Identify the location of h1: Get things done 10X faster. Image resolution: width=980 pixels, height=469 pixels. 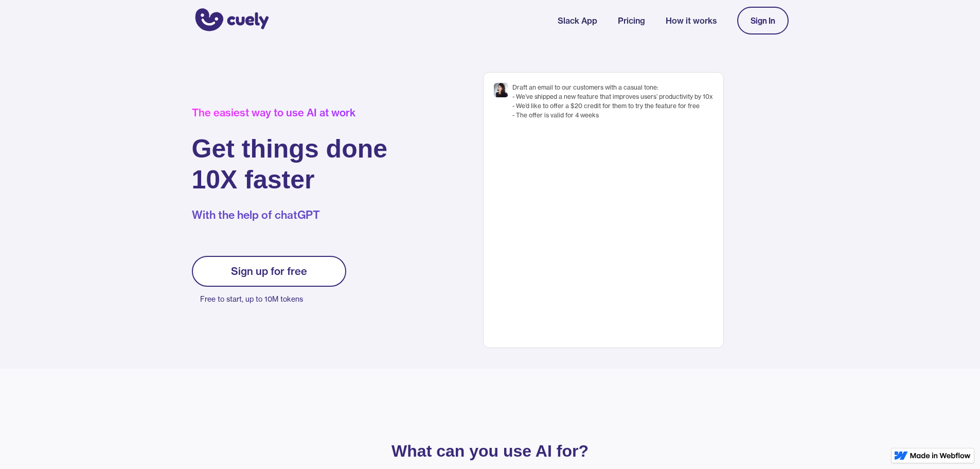
(289, 164).